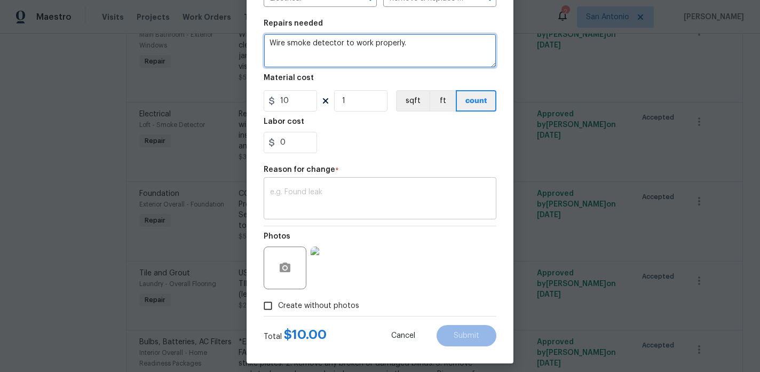 The image size is (760, 372). Describe the element at coordinates (305, 335) in the screenshot. I see `span: $ 10.00` at that location.